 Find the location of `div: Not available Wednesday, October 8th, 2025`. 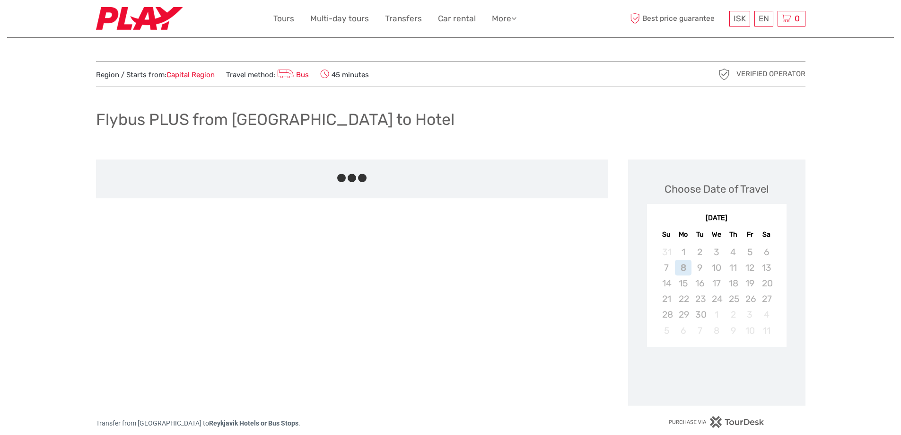

div: Not available Wednesday, October 8th, 2025 is located at coordinates (716, 330).